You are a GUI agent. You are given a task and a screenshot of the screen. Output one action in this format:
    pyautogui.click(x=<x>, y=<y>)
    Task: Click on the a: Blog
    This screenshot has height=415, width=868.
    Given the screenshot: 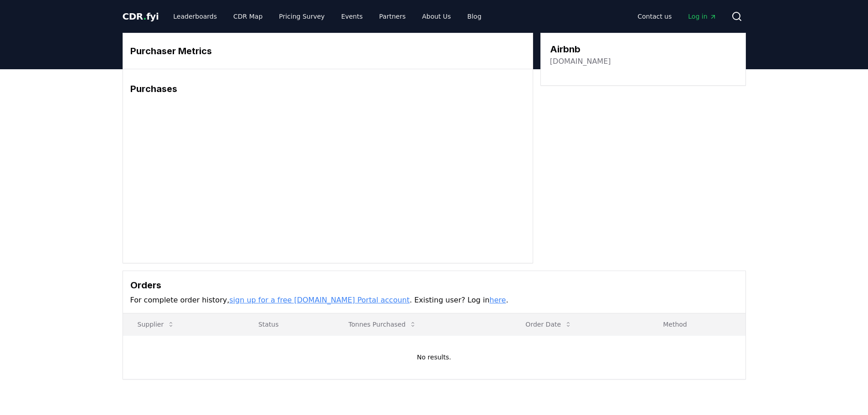 What is the action you would take?
    pyautogui.click(x=475, y=16)
    